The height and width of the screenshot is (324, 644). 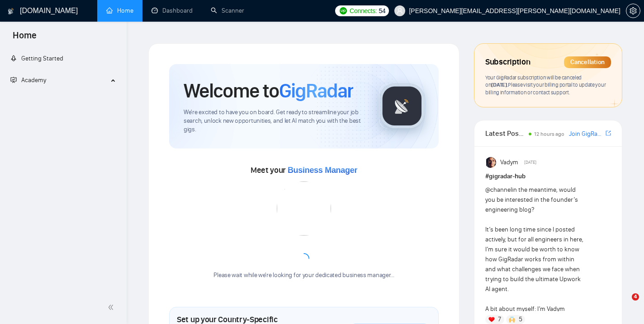 I want to click on a: export, so click(x=608, y=133).